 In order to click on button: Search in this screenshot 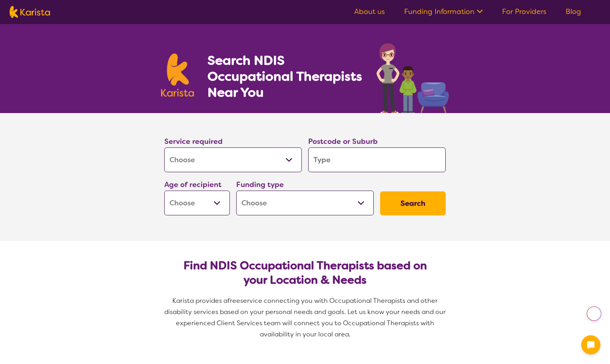, I will do `click(413, 203)`.